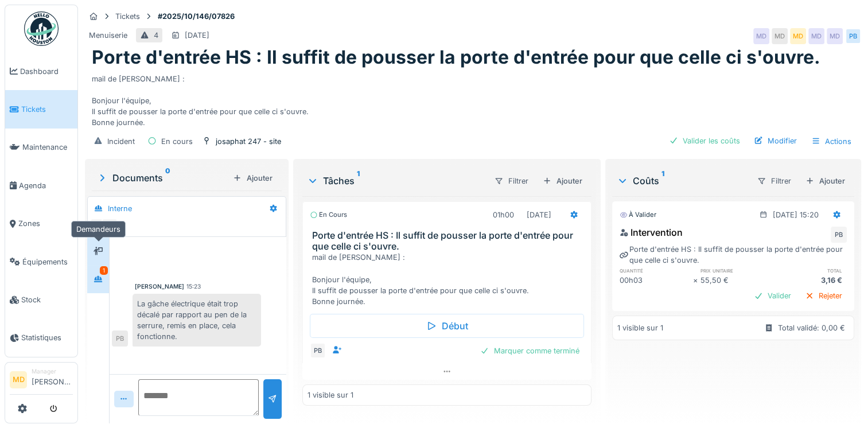 This screenshot has height=428, width=868. I want to click on div: Tickets, so click(127, 16).